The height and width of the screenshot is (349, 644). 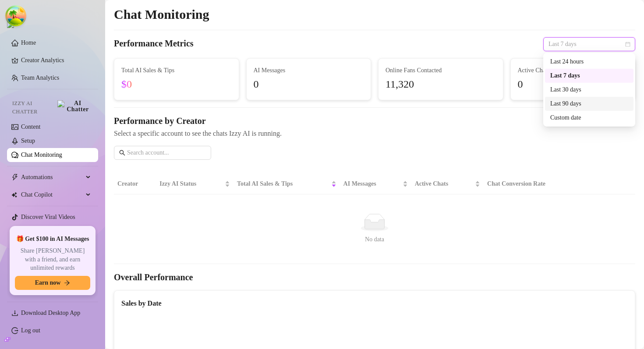 What do you see at coordinates (441, 85) in the screenshot?
I see `span: 11,320` at bounding box center [441, 85].